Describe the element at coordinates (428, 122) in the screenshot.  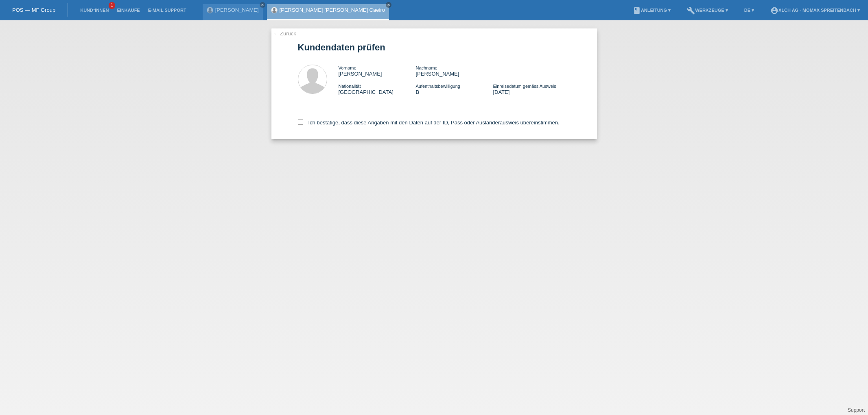
I see `label: Ich bestätige, dass diese Angaben mit den Daten auf der ID, Pass oder Ausländerausweis übereinsti...` at that location.